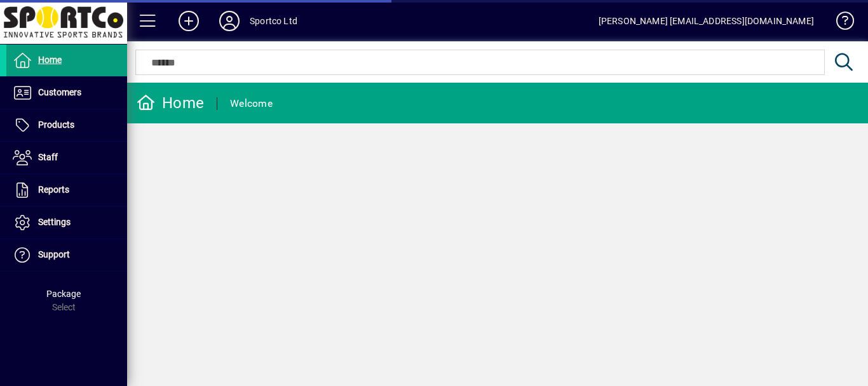 This screenshot has width=868, height=386. I want to click on span: Support, so click(54, 255).